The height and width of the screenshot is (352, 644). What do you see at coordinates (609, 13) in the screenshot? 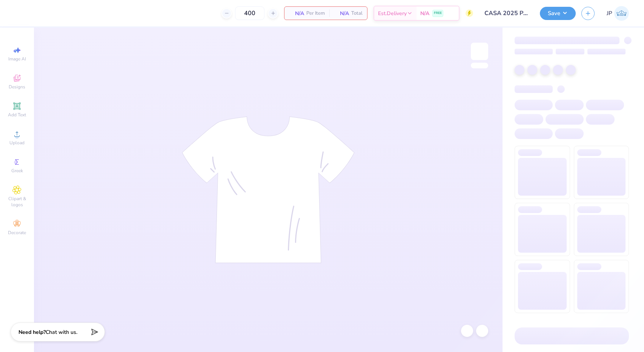
I see `span: JP` at bounding box center [609, 13].